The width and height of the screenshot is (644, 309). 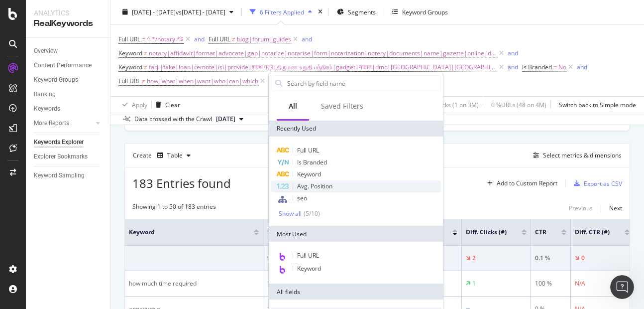 I want to click on a: More Reports, so click(x=63, y=123).